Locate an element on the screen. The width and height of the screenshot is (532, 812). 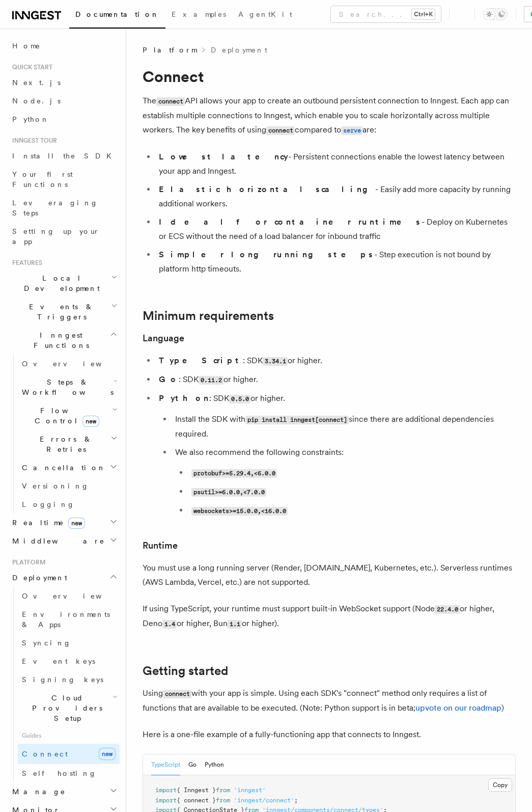
span: 'inngest/connect' is located at coordinates (264, 800).